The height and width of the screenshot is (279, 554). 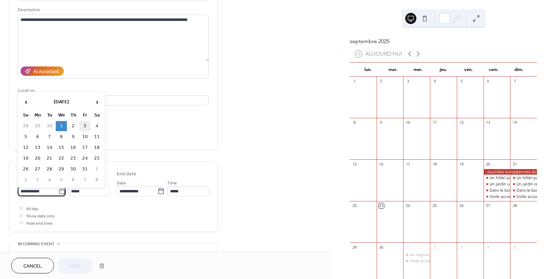 What do you see at coordinates (354, 206) in the screenshot?
I see `div: 22` at bounding box center [354, 206].